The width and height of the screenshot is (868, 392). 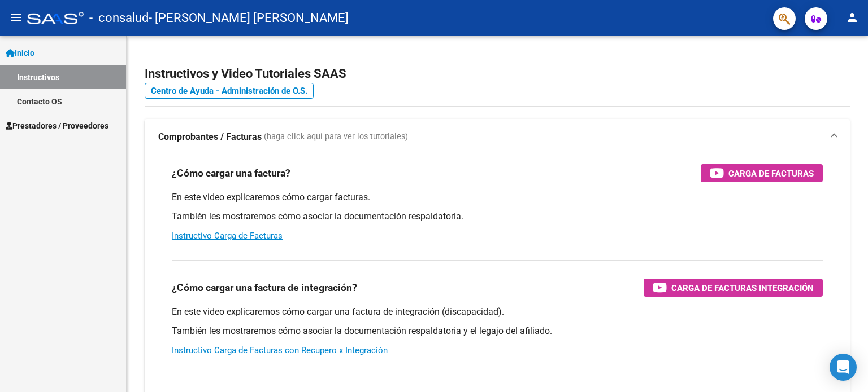 I want to click on strong: Comprobantes / Facturas, so click(x=209, y=137).